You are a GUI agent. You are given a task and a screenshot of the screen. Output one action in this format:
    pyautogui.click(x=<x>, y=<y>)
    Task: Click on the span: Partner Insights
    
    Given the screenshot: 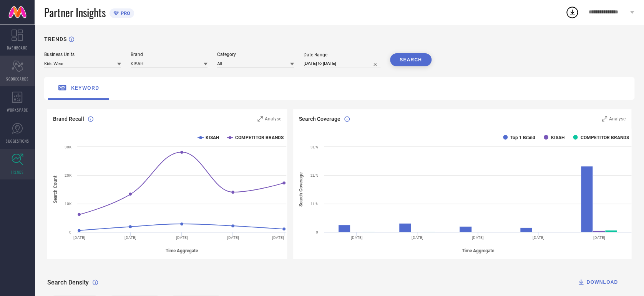 What is the action you would take?
    pyautogui.click(x=75, y=12)
    